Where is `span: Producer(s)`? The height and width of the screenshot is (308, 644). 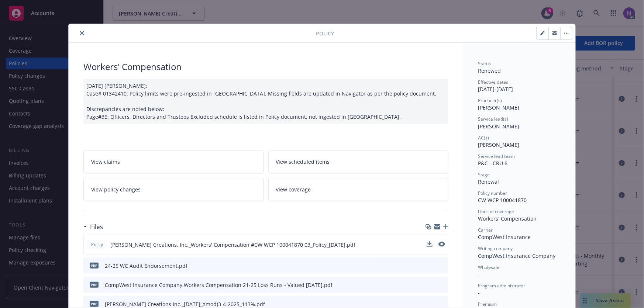 span: Producer(s) is located at coordinates (489, 100).